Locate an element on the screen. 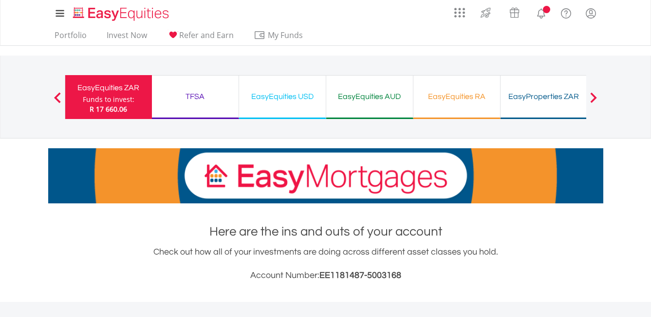 The image size is (651, 317). span: My Funds is located at coordinates (286, 35).